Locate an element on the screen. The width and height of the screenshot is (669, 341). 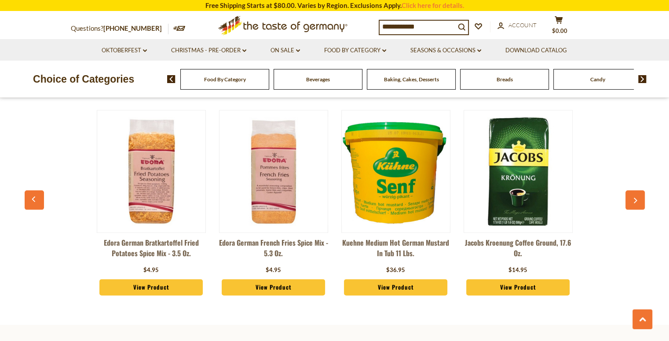
button: $0.00 is located at coordinates (559, 27).